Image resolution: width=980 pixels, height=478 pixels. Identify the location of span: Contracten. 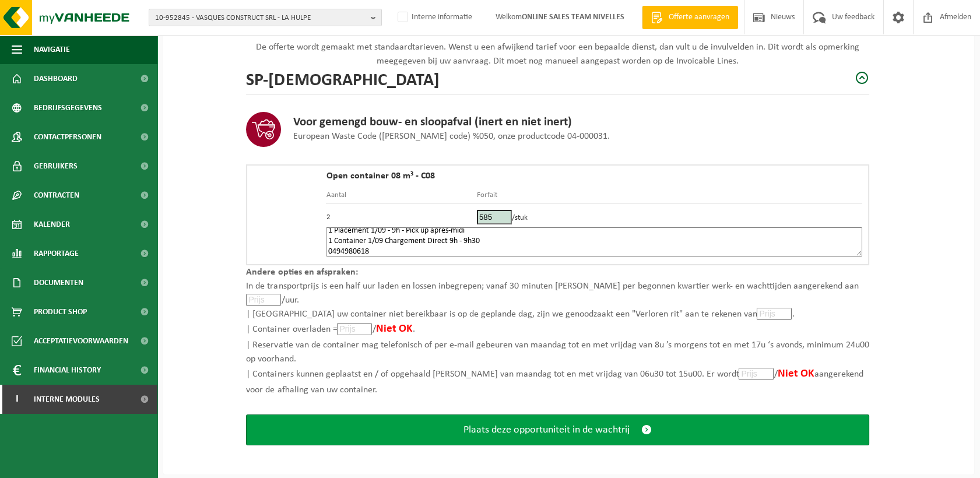
(56, 195).